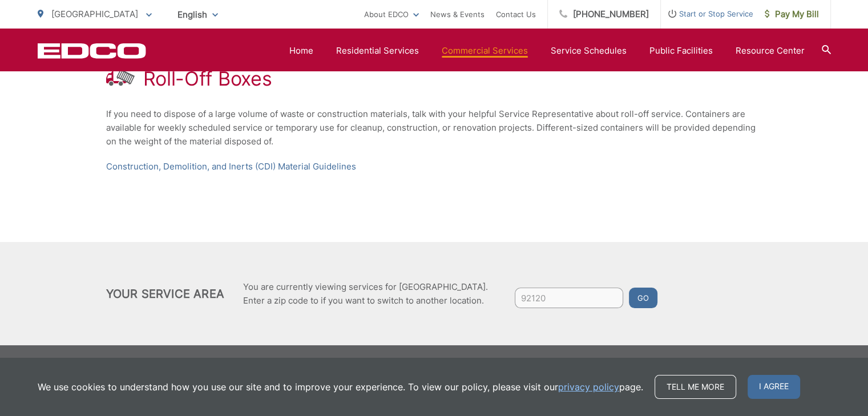  I want to click on a: Public Facilities, so click(680, 51).